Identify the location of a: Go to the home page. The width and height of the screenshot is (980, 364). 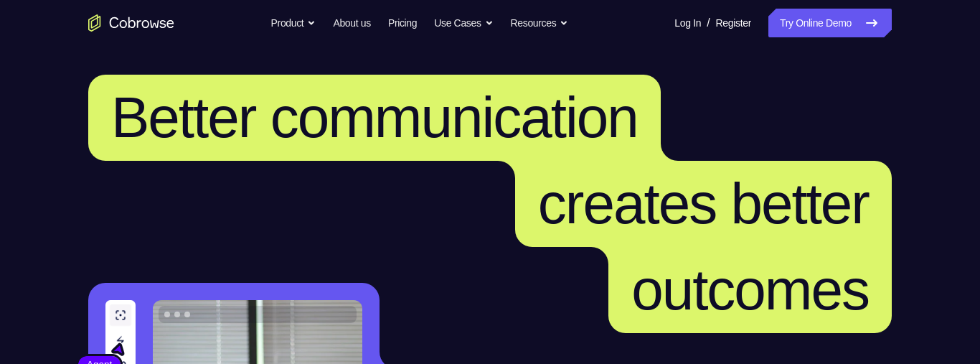
(131, 23).